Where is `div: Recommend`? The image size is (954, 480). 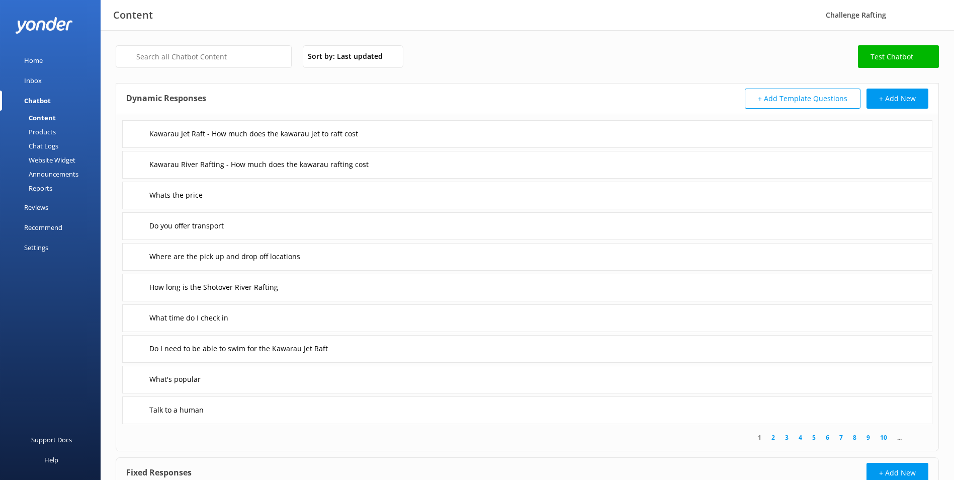
div: Recommend is located at coordinates (43, 227).